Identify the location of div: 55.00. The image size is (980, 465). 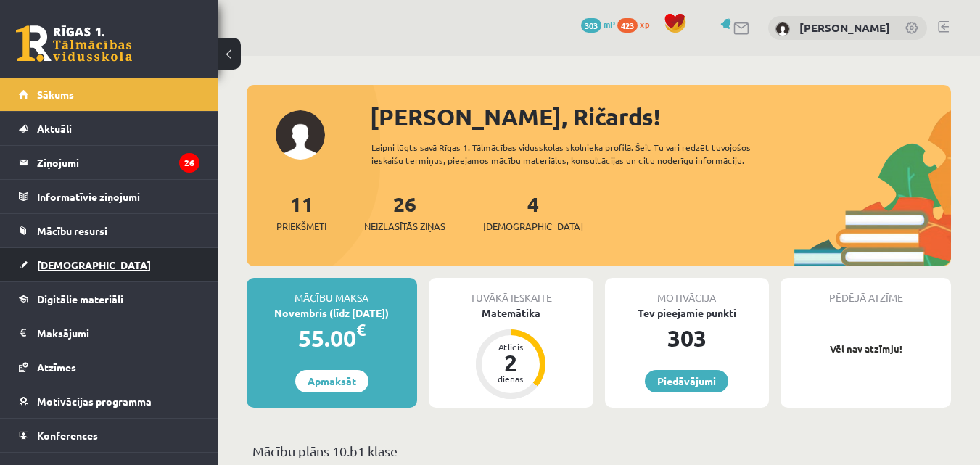
(332, 338).